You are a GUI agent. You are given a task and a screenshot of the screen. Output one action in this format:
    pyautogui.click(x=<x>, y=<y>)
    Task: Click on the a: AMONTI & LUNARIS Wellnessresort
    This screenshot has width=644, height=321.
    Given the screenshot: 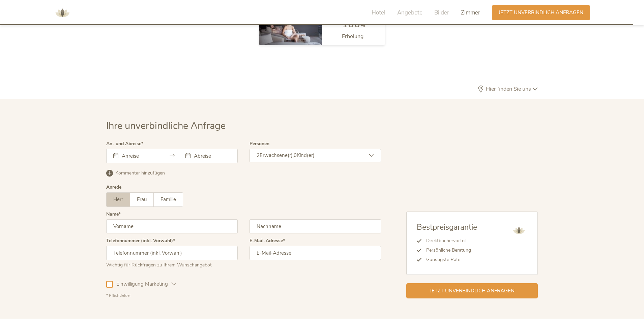 What is the action you would take?
    pyautogui.click(x=62, y=13)
    